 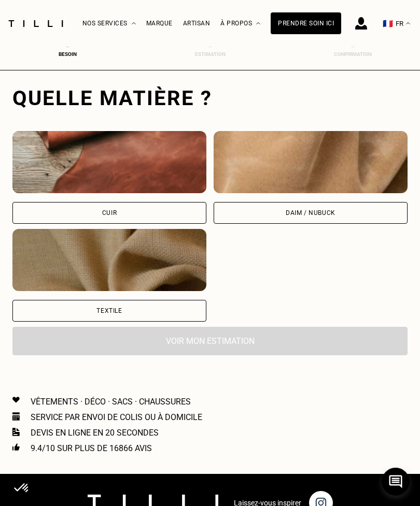 What do you see at coordinates (111, 402) in the screenshot?
I see `p: Vêtements · Déco · Sacs · Chaussures` at bounding box center [111, 402].